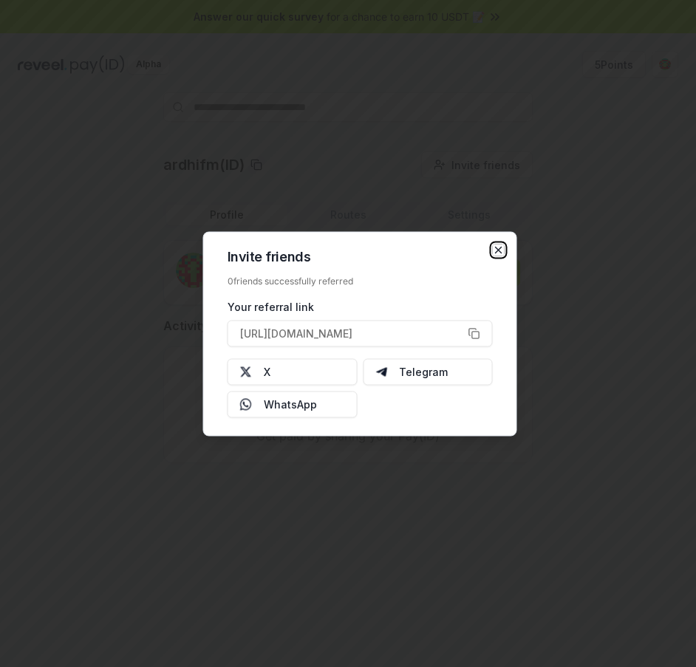 The height and width of the screenshot is (667, 696). Describe the element at coordinates (381, 372) in the screenshot. I see `img: Telegram` at that location.